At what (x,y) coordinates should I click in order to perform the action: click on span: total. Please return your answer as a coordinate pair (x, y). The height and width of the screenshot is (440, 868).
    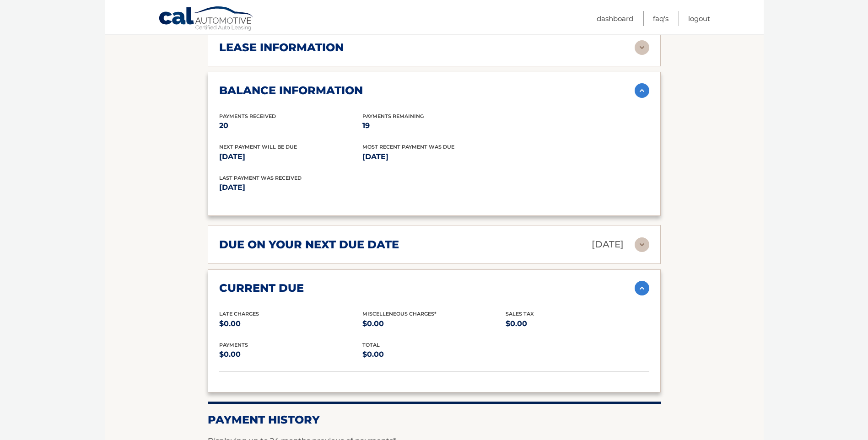
    Looking at the image, I should click on (371, 345).